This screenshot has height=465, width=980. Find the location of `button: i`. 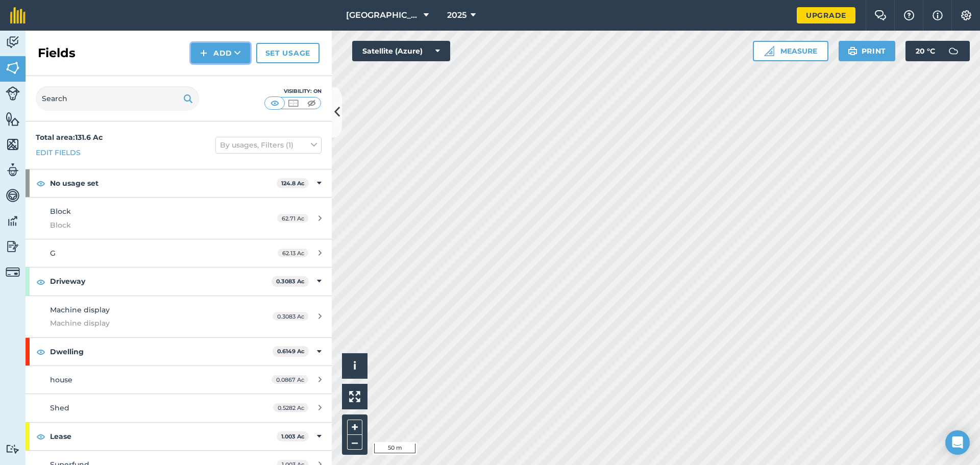

button: i is located at coordinates (355, 366).